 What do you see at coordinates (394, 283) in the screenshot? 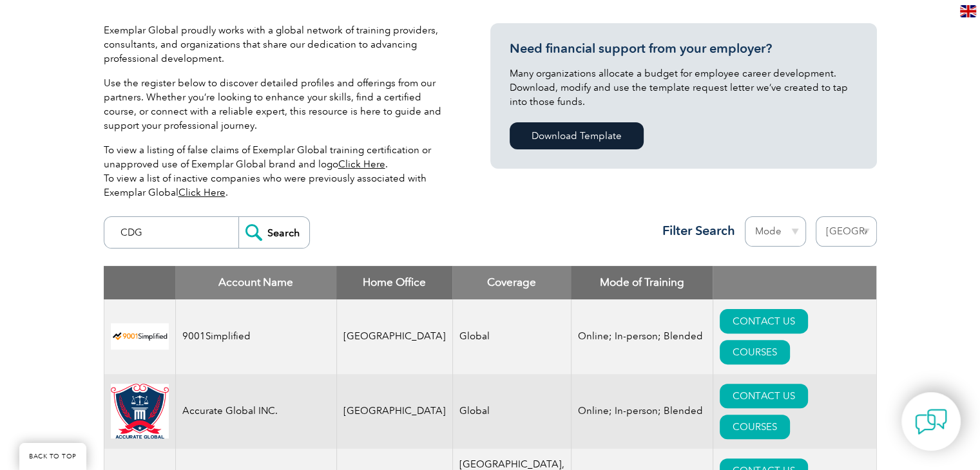
I see `th: Home Office: activate to sort column ascending` at bounding box center [394, 283].